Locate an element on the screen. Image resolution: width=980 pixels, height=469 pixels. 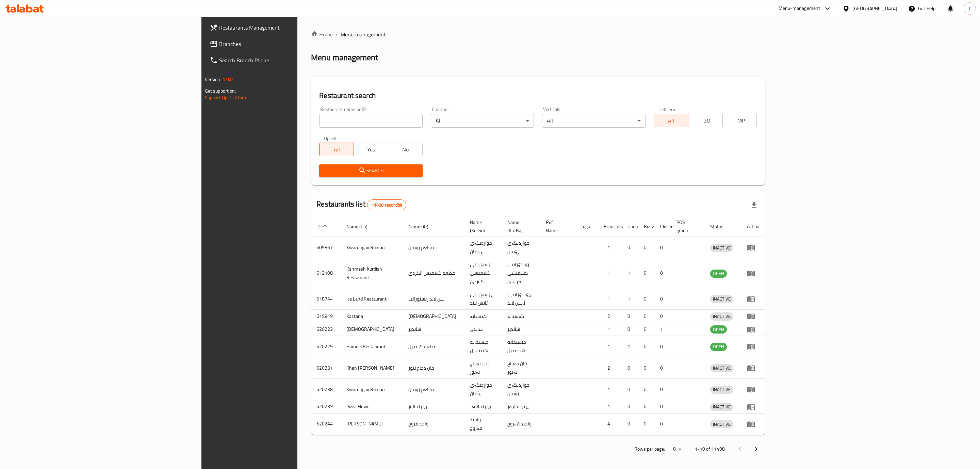
span: Name (Ar) is located at coordinates (422, 226).